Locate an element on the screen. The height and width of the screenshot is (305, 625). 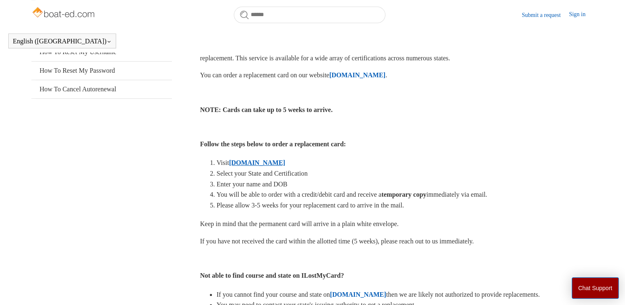
input: Search is located at coordinates (309, 15).